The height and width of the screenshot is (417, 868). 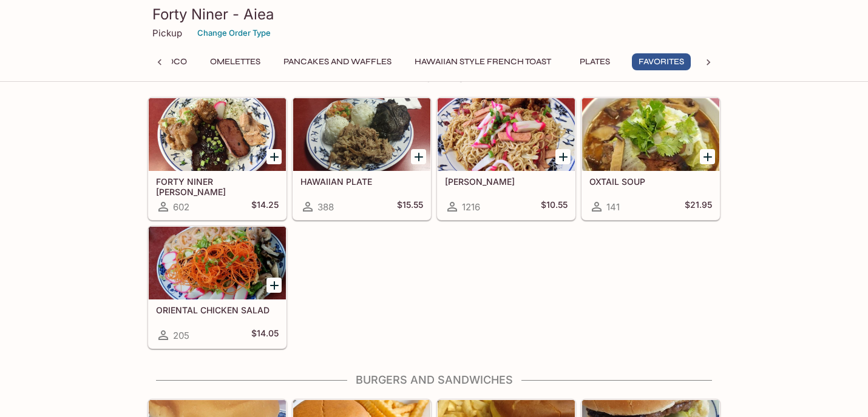 What do you see at coordinates (418, 156) in the screenshot?
I see `button: Add HAWAIIAN PLATE` at bounding box center [418, 156].